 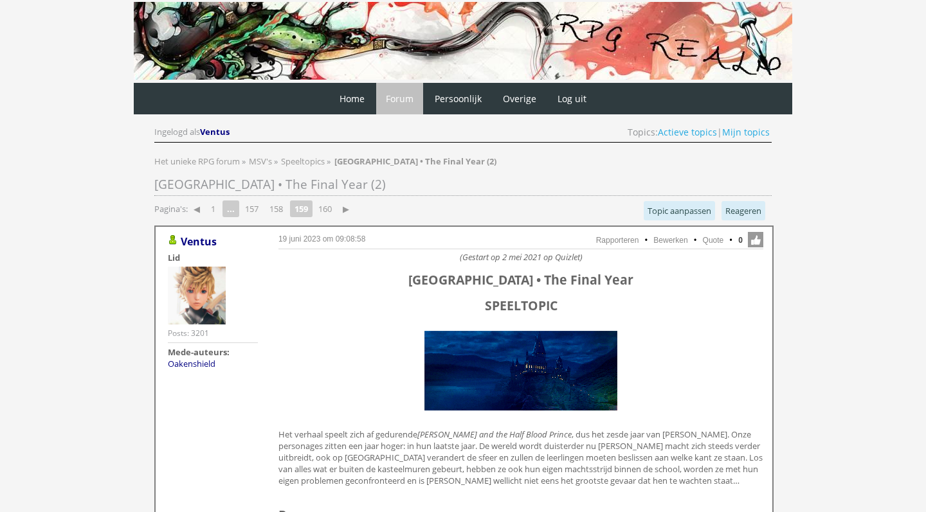 I want to click on a: Mijn topics, so click(x=746, y=132).